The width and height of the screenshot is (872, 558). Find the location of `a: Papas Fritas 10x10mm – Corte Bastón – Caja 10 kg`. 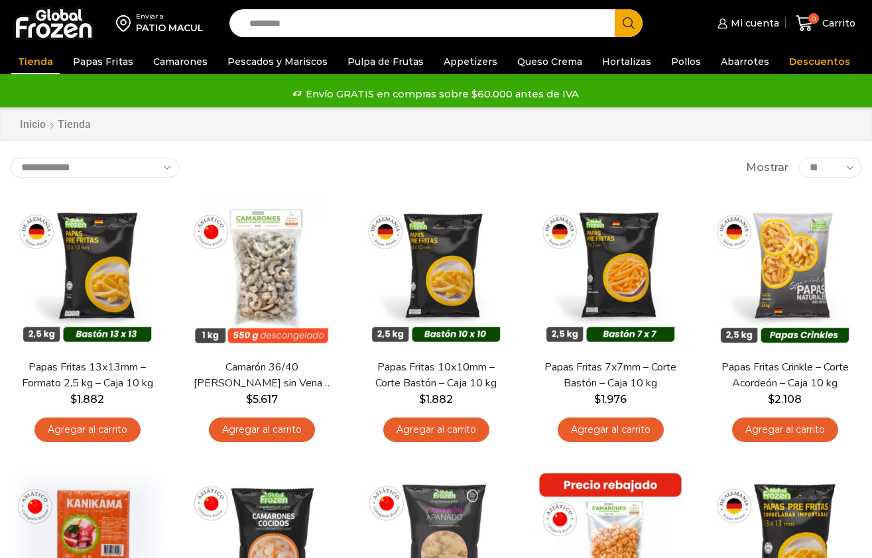

a: Papas Fritas 10x10mm – Corte Bastón – Caja 10 kg is located at coordinates (436, 375).